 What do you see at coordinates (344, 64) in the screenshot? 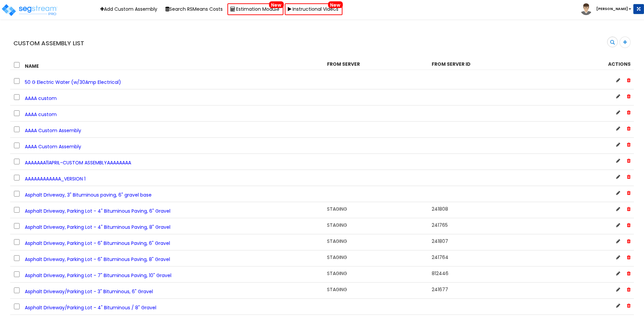
I see `strong: From Server` at bounding box center [344, 64].